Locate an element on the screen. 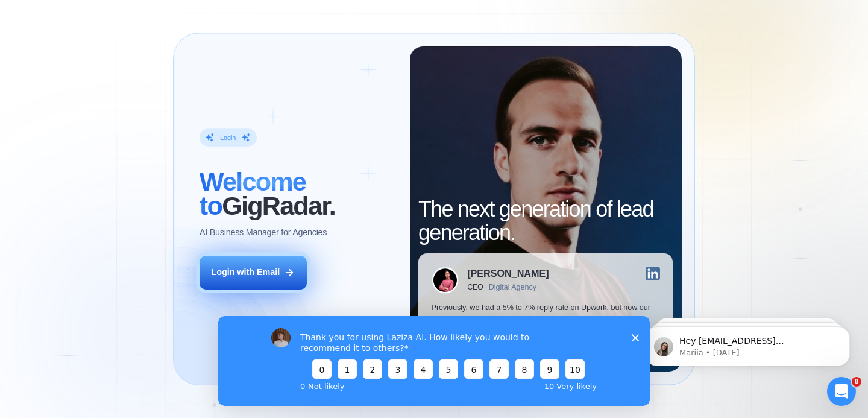  button: 3 is located at coordinates (180, 53).